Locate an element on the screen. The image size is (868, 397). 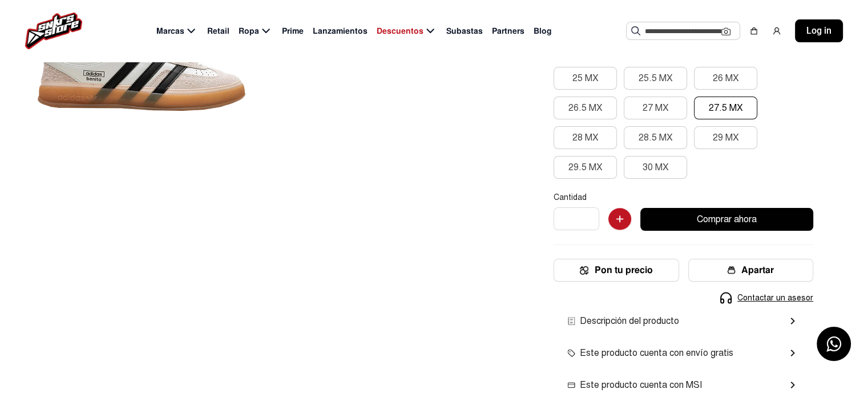
img: msi is located at coordinates (571, 385).